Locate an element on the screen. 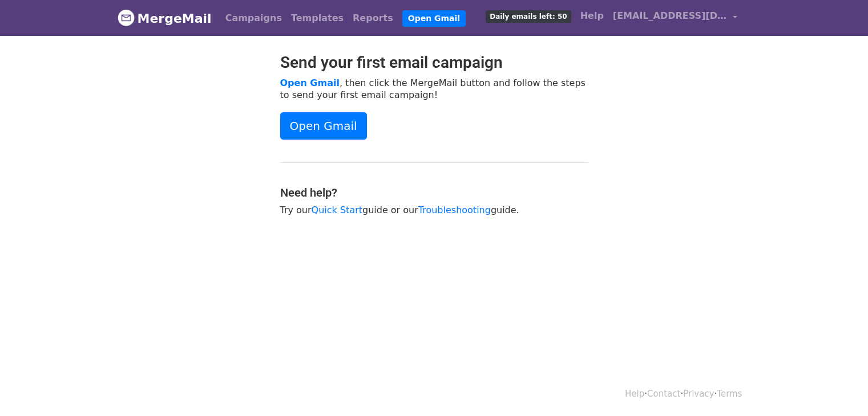  a: Templates is located at coordinates (317, 18).